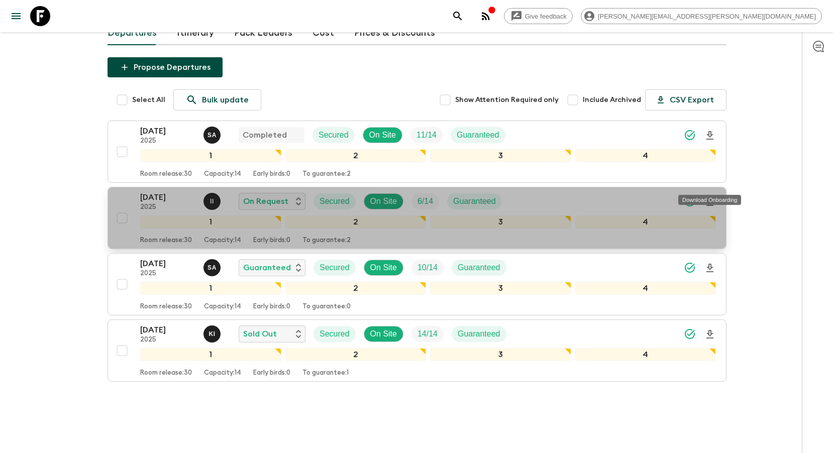 Image resolution: width=834 pixels, height=453 pixels. I want to click on p: Completed, so click(265, 135).